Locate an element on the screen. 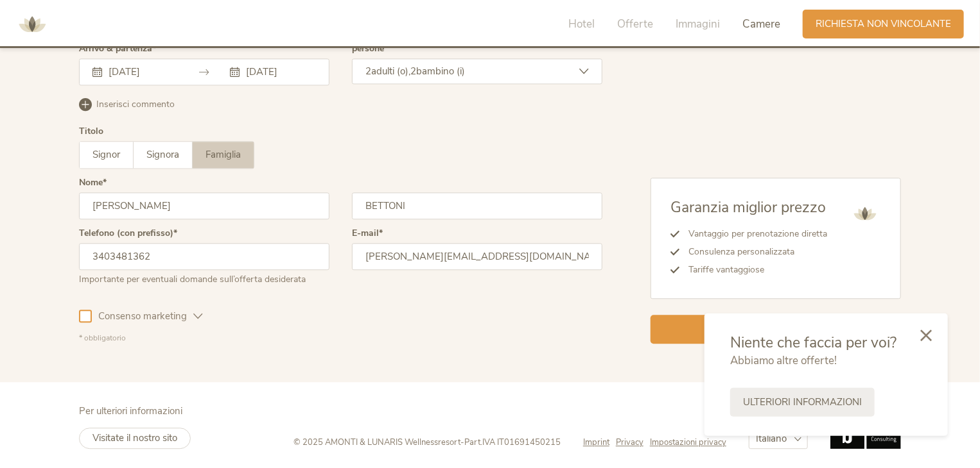  label: Arrivo & partenza is located at coordinates (117, 49).